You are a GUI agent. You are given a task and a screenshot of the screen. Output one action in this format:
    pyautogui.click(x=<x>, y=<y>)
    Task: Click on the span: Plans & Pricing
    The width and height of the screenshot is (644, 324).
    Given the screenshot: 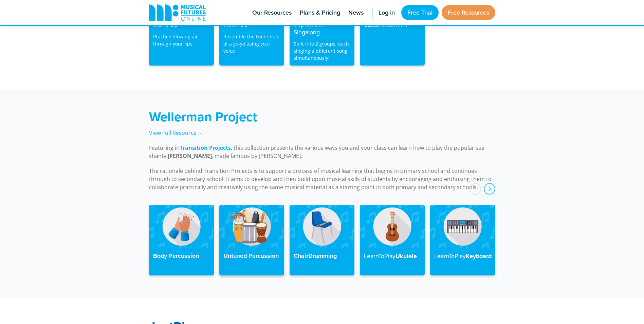 What is the action you would take?
    pyautogui.click(x=320, y=13)
    